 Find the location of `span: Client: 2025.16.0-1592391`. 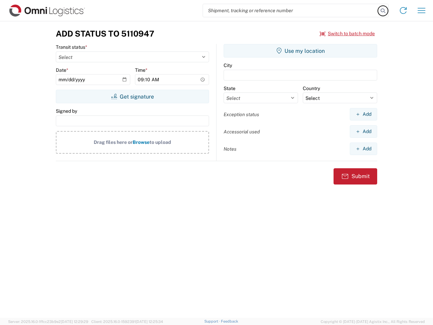

span: Client: 2025.16.0-1592391 is located at coordinates (127, 321).